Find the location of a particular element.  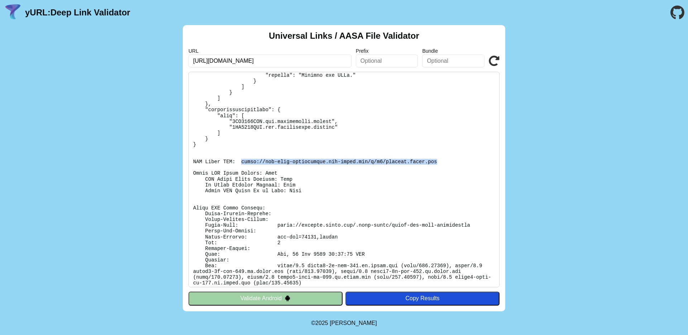

a: yURL:Deep Link Validator is located at coordinates (77, 13).